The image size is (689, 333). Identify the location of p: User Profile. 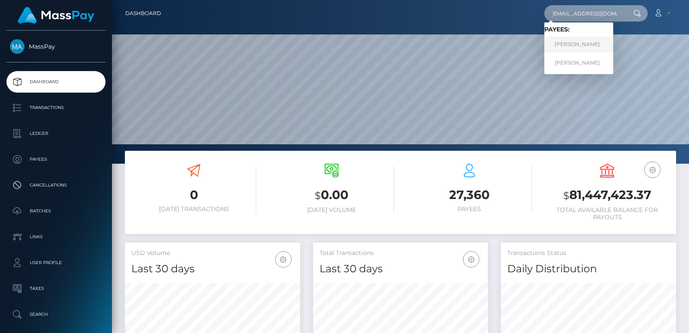
(56, 263).